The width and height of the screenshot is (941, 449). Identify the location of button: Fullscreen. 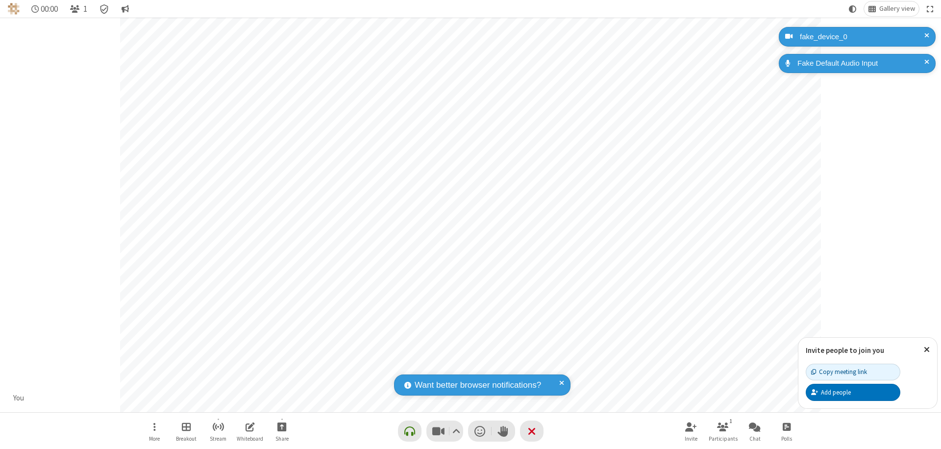
(930, 9).